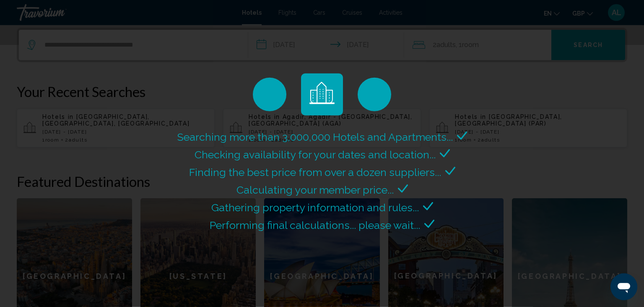 This screenshot has width=644, height=307. What do you see at coordinates (315, 190) in the screenshot?
I see `span: Calculating your member price...` at bounding box center [315, 190].